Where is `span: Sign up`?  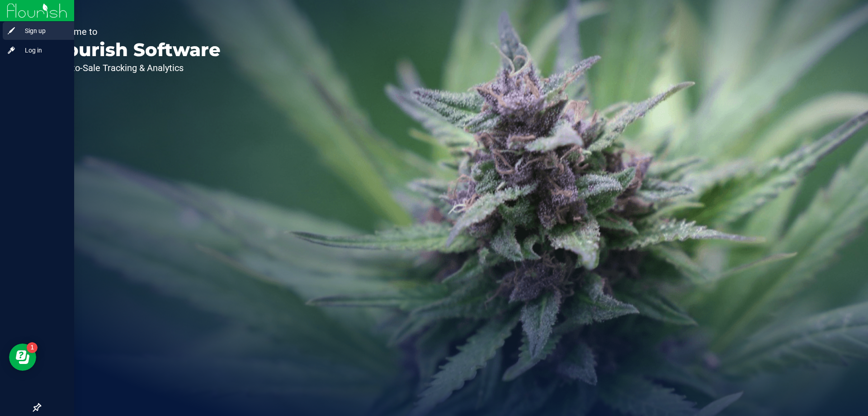 span: Sign up is located at coordinates (43, 31).